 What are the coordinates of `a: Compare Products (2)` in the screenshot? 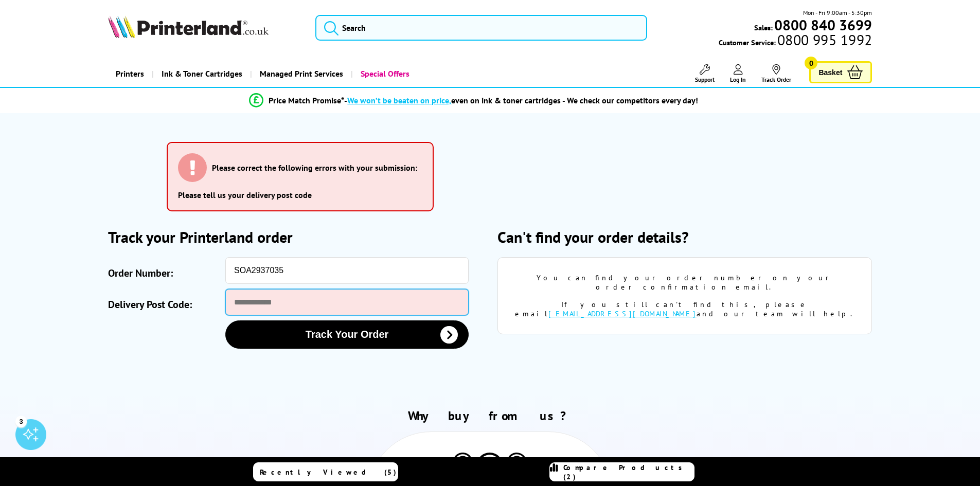 It's located at (622, 471).